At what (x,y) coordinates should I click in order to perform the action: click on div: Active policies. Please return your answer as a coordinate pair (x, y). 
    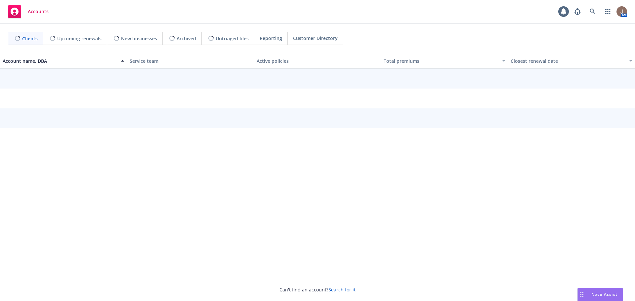
    Looking at the image, I should click on (318, 61).